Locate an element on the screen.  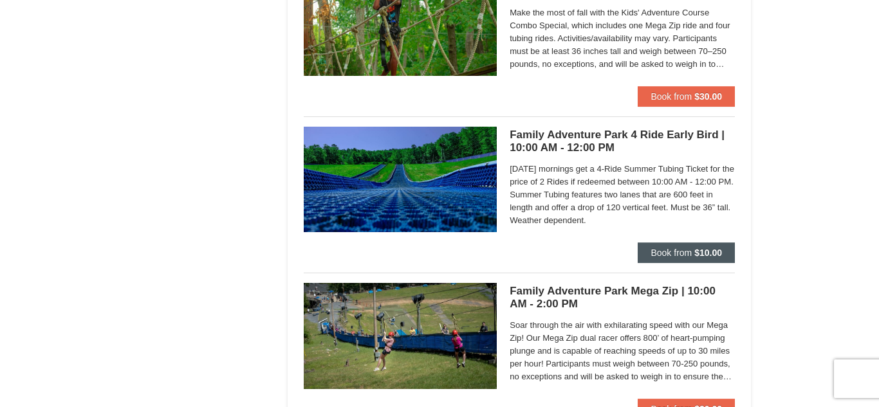
img: 6619925-18-3c99bf8f.jpg is located at coordinates (400, 180).